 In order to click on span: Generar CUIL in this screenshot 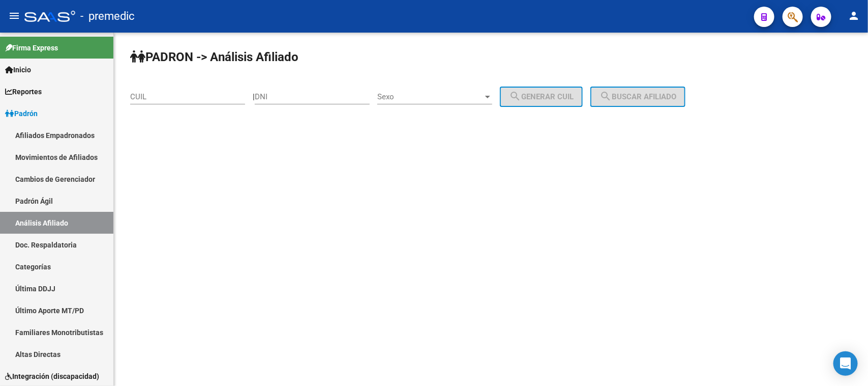, I will do `click(541, 97)`.